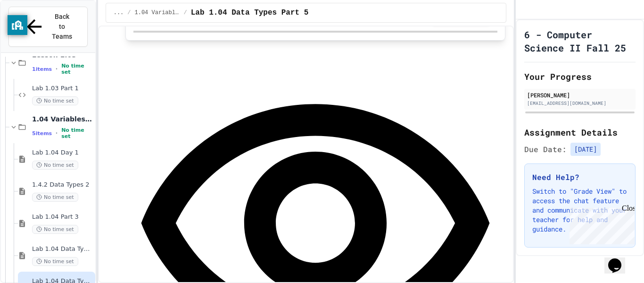 This screenshot has height=283, width=644. I want to click on p: Switch to "Grade View" to access the chat feature and communicate with your teacher for help and ..., so click(580, 210).